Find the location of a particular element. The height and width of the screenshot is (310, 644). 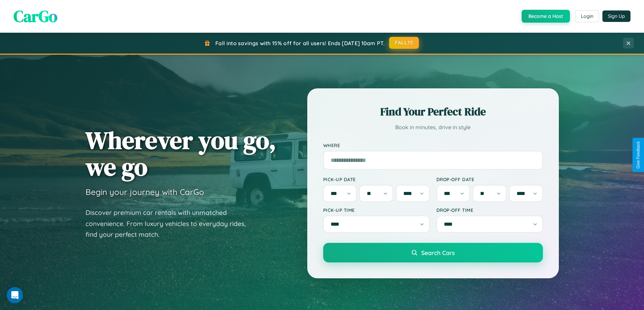

label: Where is located at coordinates (433, 145).